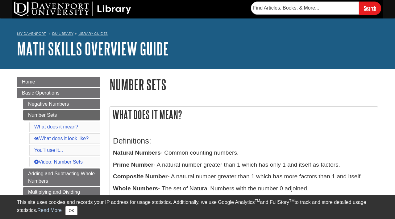 The width and height of the screenshot is (395, 219). I want to click on input: Search, so click(370, 8).